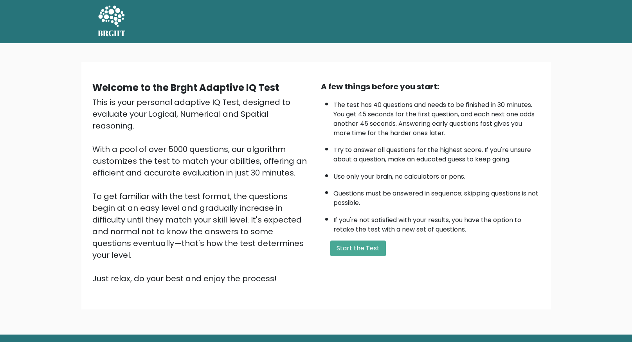 The height and width of the screenshot is (342, 632). What do you see at coordinates (112, 22) in the screenshot?
I see `a: BRGHT` at bounding box center [112, 22].